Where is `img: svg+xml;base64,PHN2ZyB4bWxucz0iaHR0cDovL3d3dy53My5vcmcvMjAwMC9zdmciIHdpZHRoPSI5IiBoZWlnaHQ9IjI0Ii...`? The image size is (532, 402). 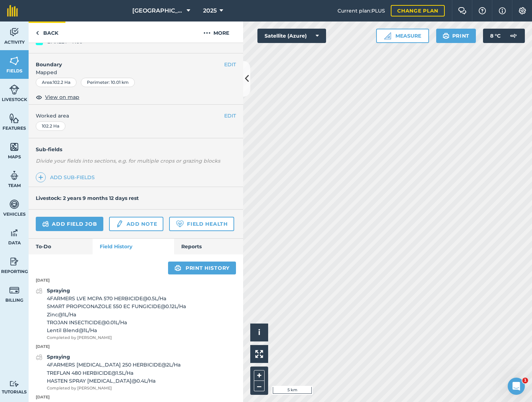
img: svg+xml;base64,PHN2ZyB4bWxucz0iaHR0cDovL3d3dy53My5vcmcvMjAwMC9zdmciIHdpZHRoPSI5IiBoZWlnaHQ9IjI0Ii... is located at coordinates (38, 33).